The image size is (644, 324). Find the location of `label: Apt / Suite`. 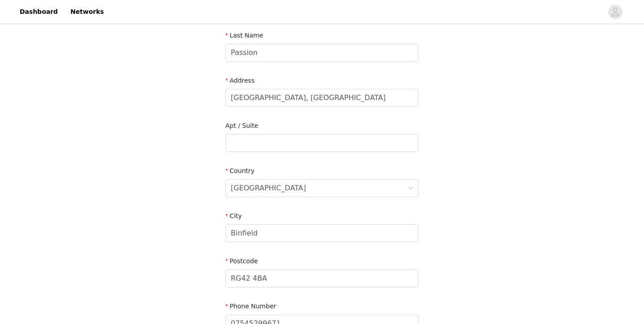

label: Apt / Suite is located at coordinates (241, 125).